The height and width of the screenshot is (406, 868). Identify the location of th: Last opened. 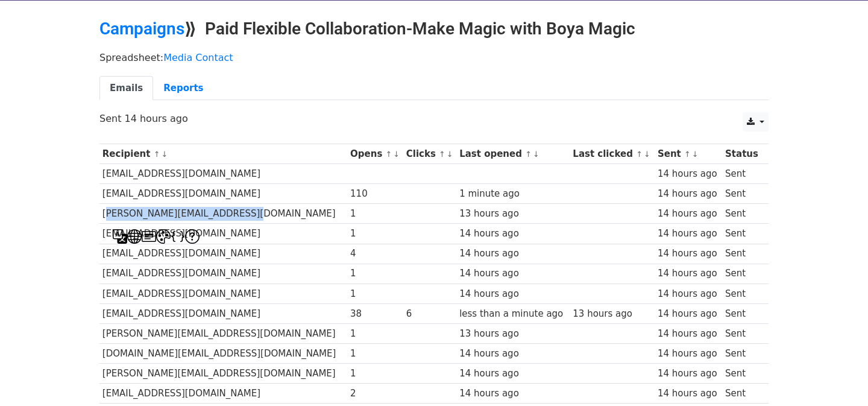
(513, 154).